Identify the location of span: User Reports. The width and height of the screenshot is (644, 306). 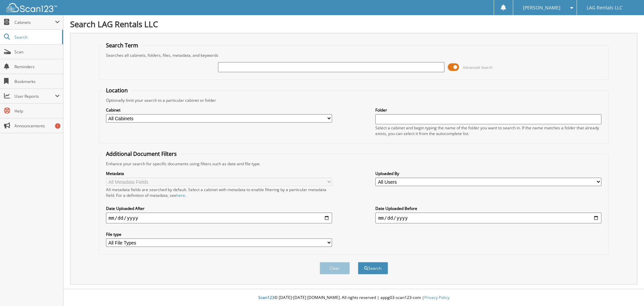
(34, 96).